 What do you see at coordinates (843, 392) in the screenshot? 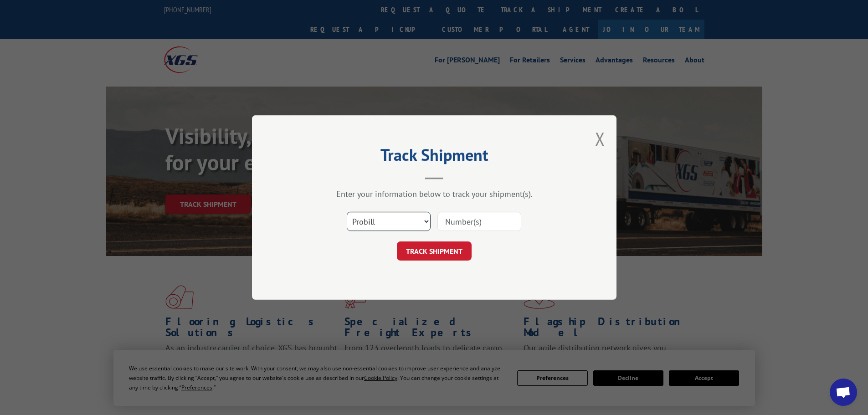
I see `a: Open chat` at bounding box center [843, 392].